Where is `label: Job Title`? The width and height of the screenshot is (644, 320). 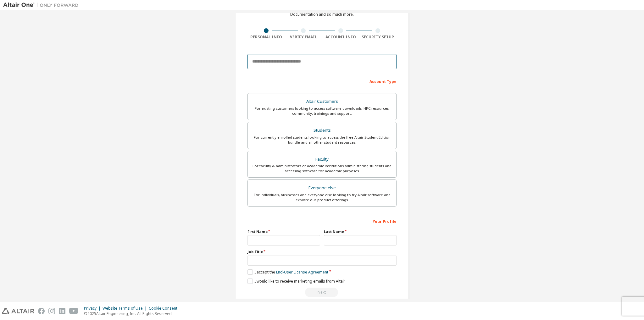 label: Job Title is located at coordinates (322, 252).